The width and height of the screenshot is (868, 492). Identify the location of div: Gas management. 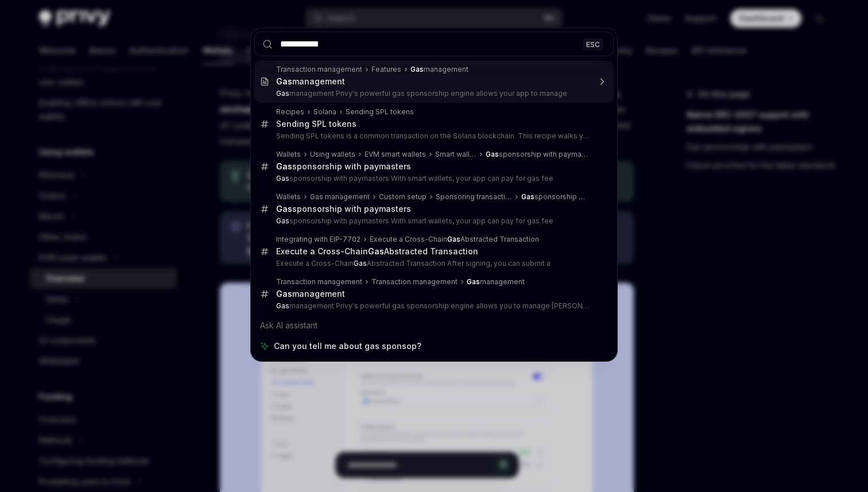
(340, 197).